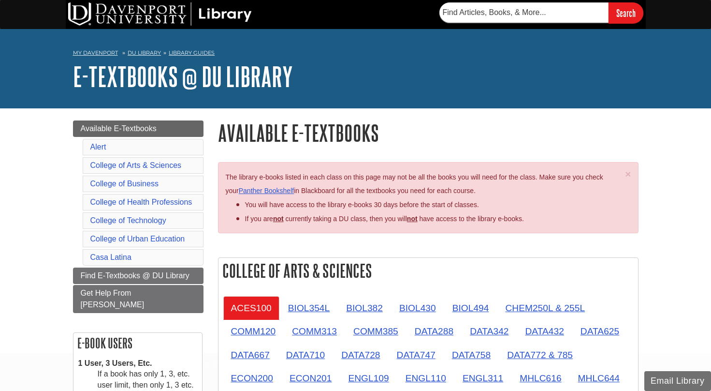 Image resolution: width=711 pixels, height=391 pixels. I want to click on a: My Davenport, so click(95, 53).